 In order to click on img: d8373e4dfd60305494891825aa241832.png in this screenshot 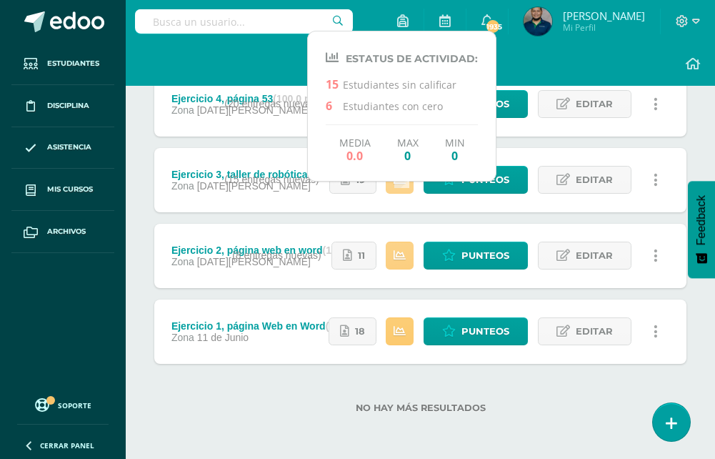, I will do `click(538, 21)`.